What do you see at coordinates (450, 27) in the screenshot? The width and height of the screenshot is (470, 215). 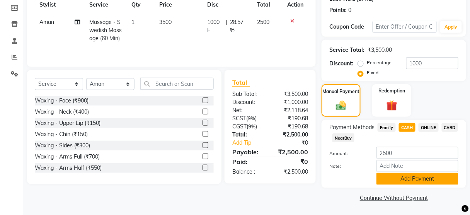 I see `button: Apply` at bounding box center [450, 27].